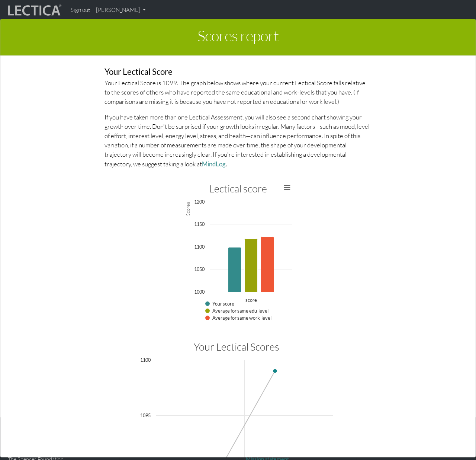 Image resolution: width=476 pixels, height=460 pixels. I want to click on h3: Your Lectical Score, so click(238, 72).